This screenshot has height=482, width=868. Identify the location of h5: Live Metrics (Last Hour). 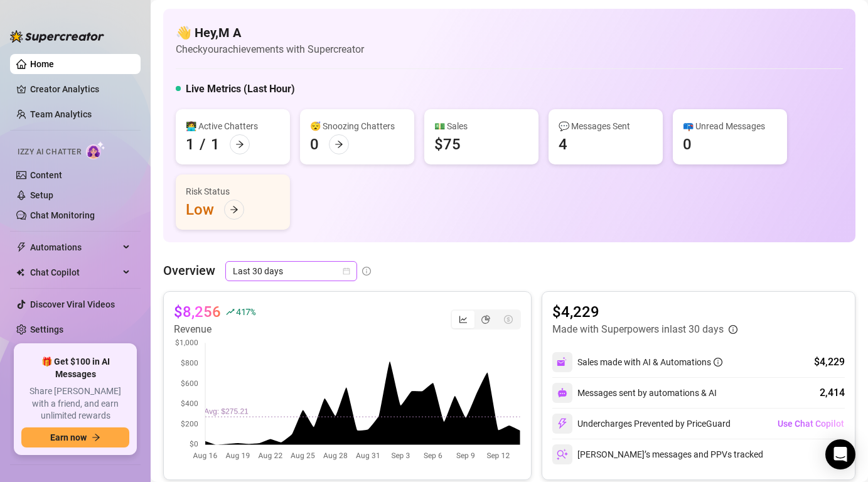
(240, 89).